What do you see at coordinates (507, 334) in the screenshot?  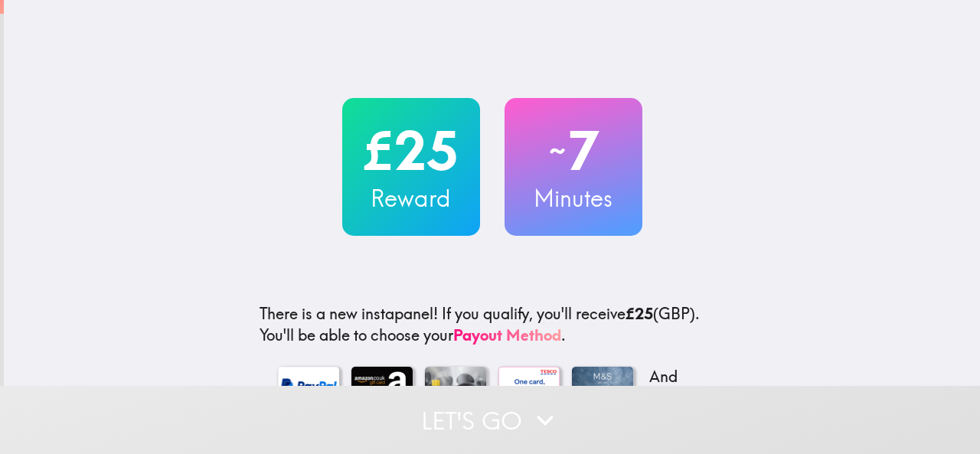 I see `a: Payout Method` at bounding box center [507, 334].